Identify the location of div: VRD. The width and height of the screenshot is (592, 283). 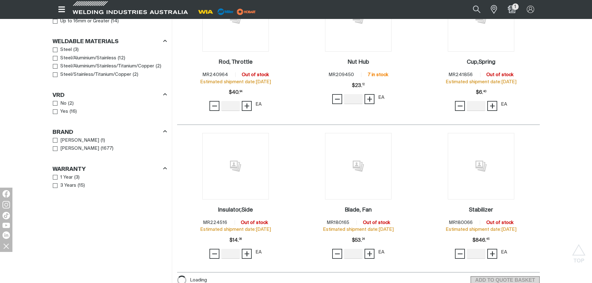
(110, 95).